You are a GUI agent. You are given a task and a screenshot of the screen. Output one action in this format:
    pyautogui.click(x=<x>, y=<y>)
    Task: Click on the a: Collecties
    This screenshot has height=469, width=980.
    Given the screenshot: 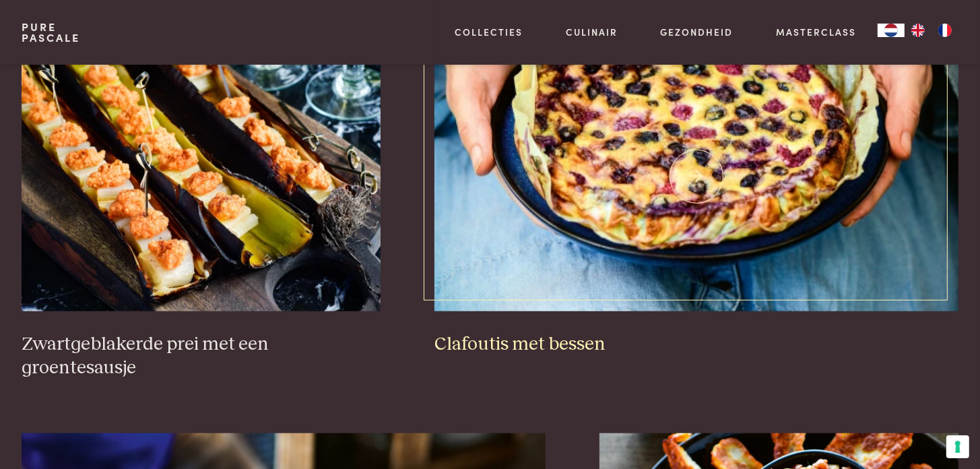 What is the action you would take?
    pyautogui.click(x=488, y=32)
    